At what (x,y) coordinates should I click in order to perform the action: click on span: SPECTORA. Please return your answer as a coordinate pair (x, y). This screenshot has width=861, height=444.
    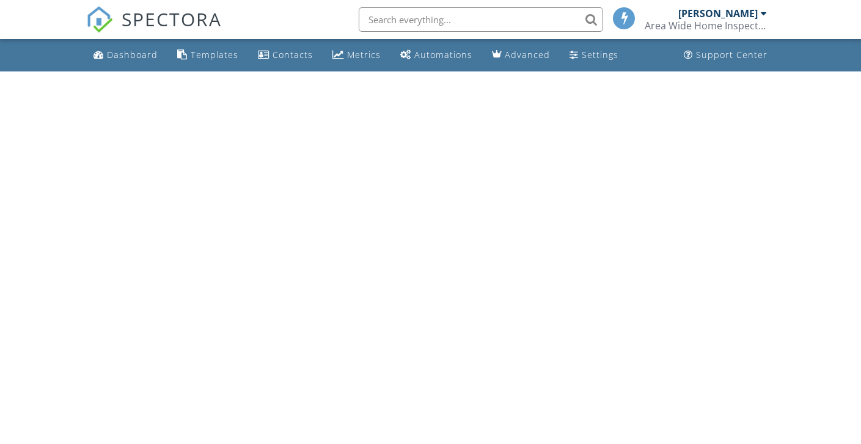
    Looking at the image, I should click on (172, 19).